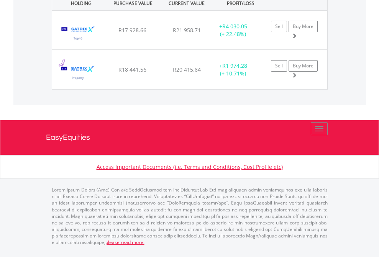  What do you see at coordinates (233, 70) in the screenshot?
I see `div: + (+ 10.71%)` at bounding box center [233, 70].